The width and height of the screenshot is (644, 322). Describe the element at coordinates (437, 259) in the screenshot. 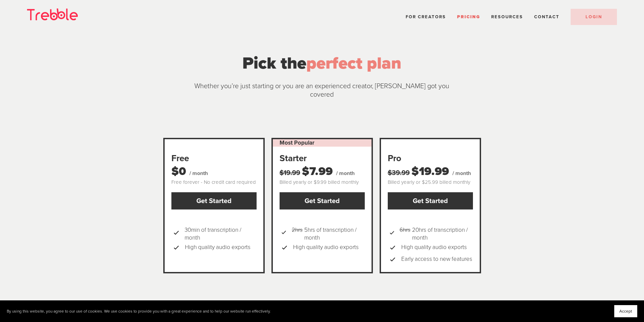

I see `span: Early access to new features` at that location.